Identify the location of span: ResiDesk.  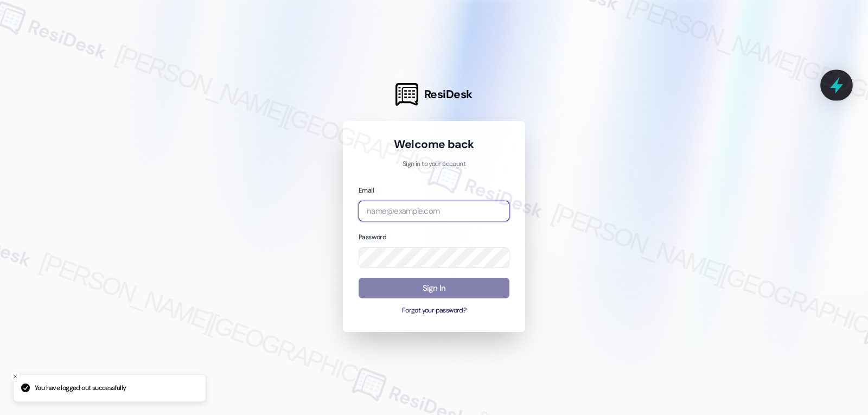
(448, 95).